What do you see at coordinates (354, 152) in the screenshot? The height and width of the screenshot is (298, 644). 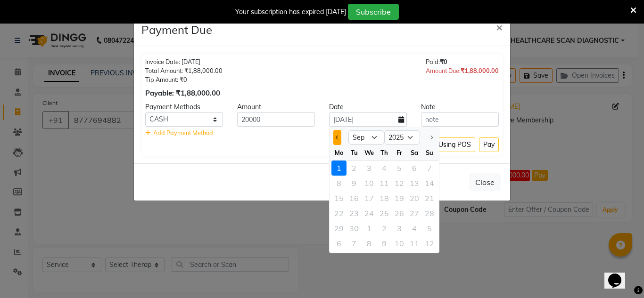 I see `div: Tu` at bounding box center [354, 152].